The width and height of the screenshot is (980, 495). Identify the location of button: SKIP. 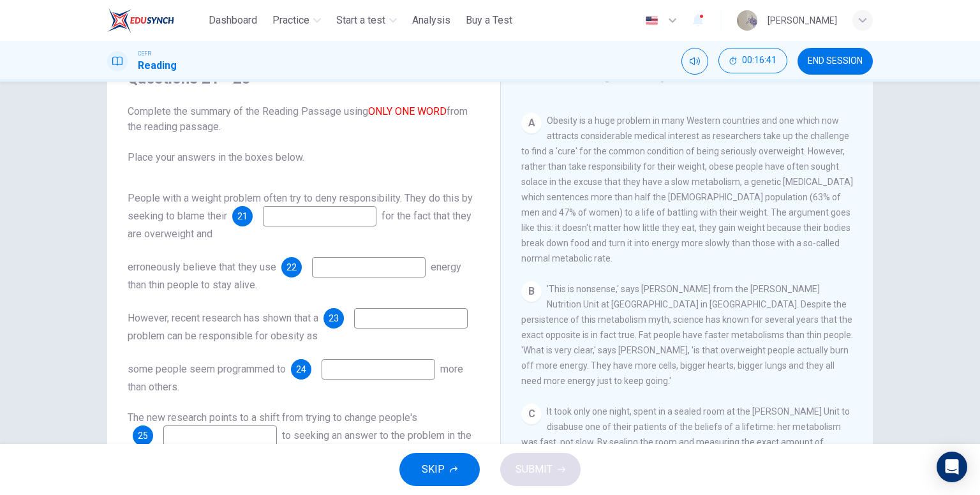
(440, 470).